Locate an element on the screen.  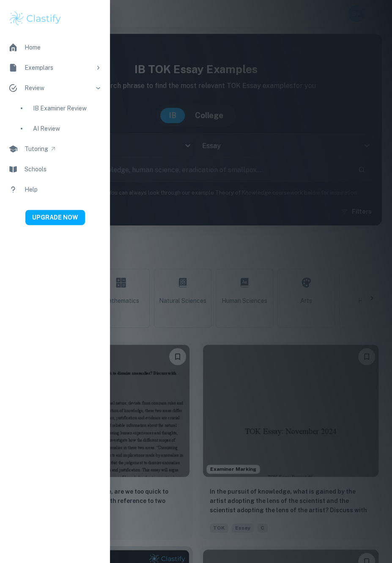
img: Clastify logo is located at coordinates (35, 19).